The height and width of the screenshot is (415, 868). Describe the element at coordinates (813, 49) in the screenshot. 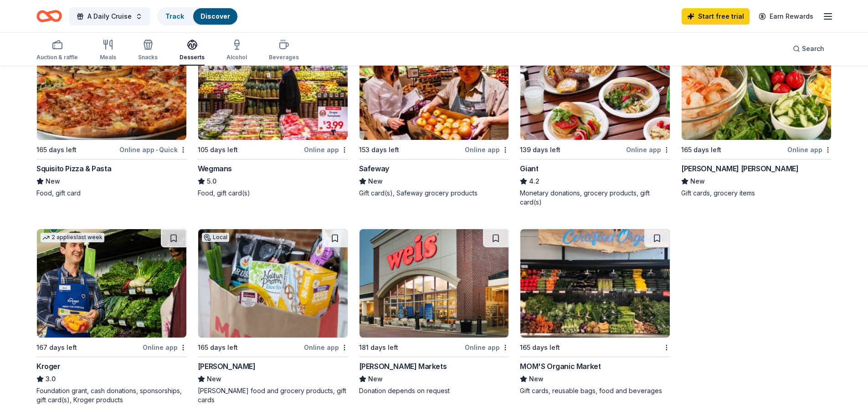

I see `span: Search` at that location.